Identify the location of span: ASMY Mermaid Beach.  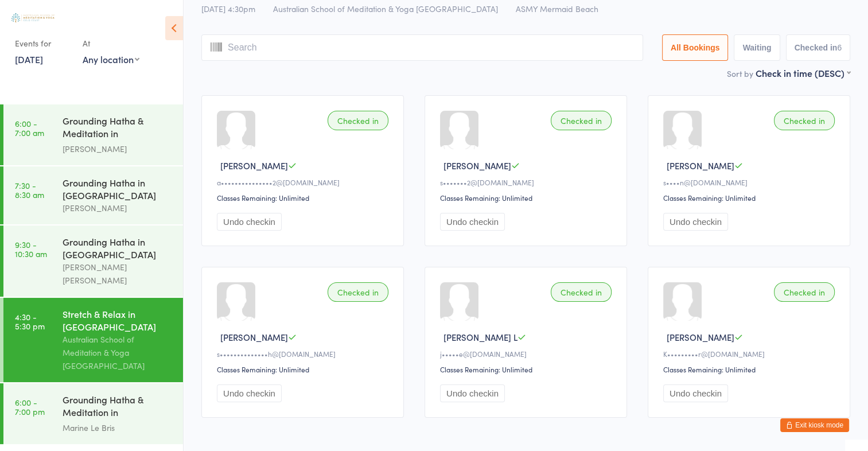
(557, 8).